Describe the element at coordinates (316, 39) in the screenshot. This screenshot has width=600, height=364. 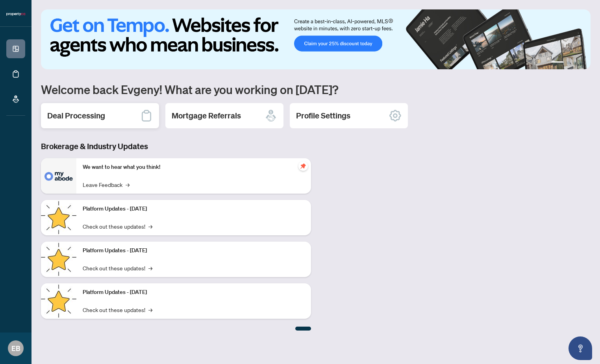
I see `img: Slide 0` at that location.